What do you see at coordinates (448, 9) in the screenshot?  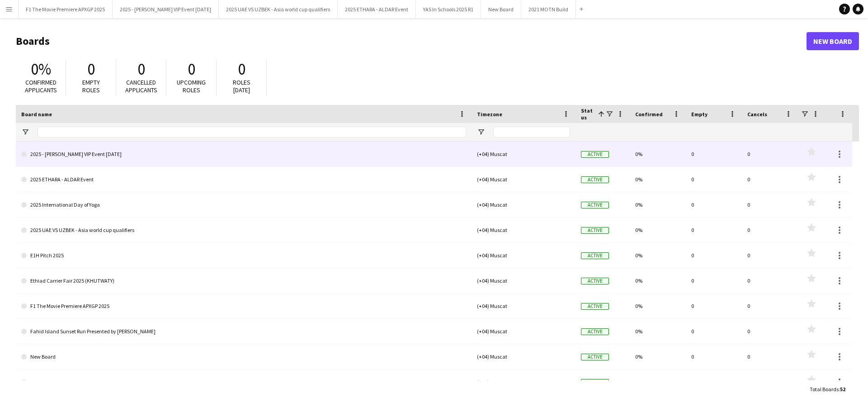 I see `button: YAS In Schools 2025 R1` at bounding box center [448, 9].